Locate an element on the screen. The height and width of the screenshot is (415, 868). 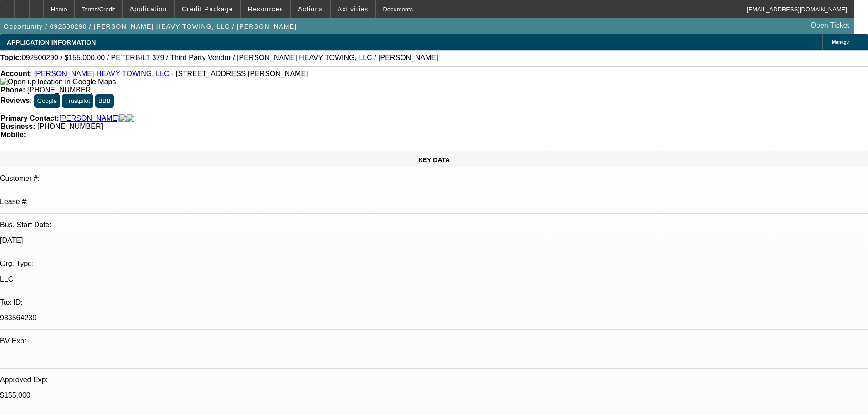
span: Application is located at coordinates (148, 9).